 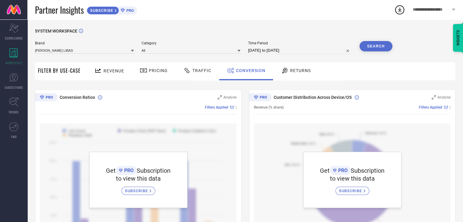 What do you see at coordinates (300, 51) in the screenshot?
I see `input: Select time period` at bounding box center [300, 51].